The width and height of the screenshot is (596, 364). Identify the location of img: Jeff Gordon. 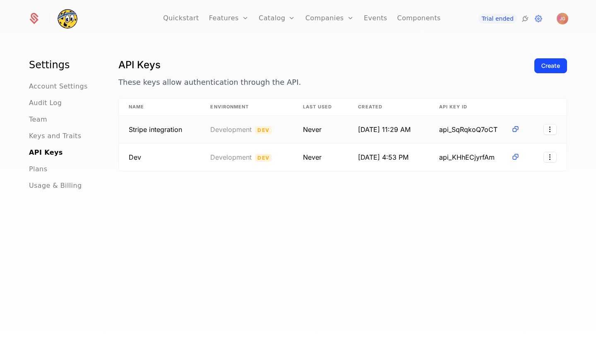
(562, 19).